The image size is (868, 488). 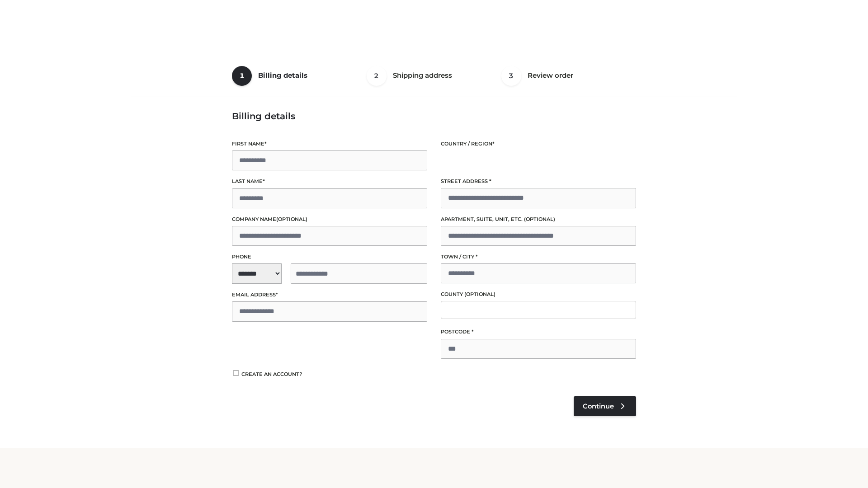 I want to click on label: Street address, so click(x=538, y=181).